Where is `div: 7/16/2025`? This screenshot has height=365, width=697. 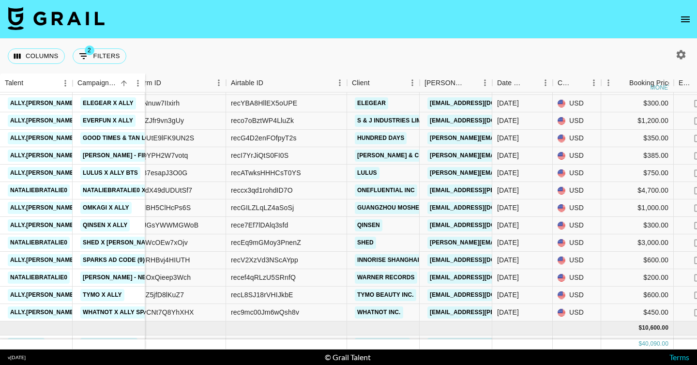
div: 7/16/2025 is located at coordinates (508, 312).